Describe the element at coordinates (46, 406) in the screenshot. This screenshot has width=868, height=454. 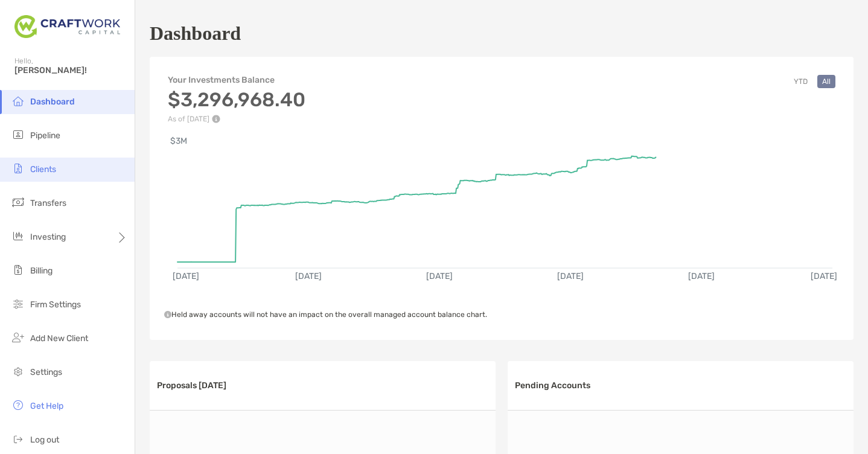
I see `span: Get Help` at that location.